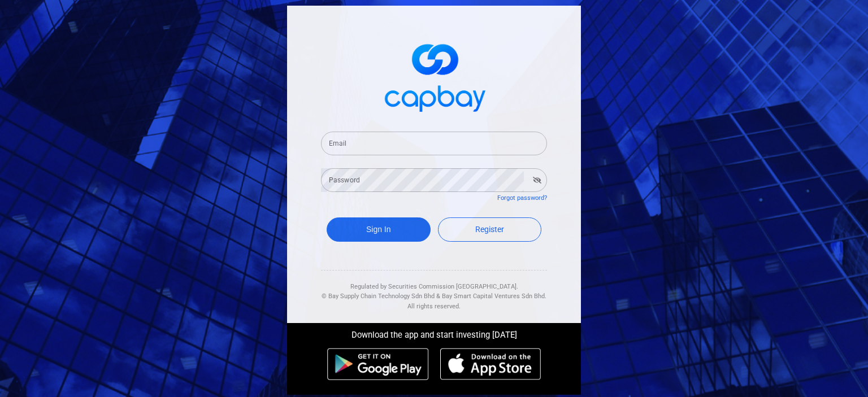 Image resolution: width=868 pixels, height=397 pixels. What do you see at coordinates (434, 75) in the screenshot?
I see `img: logo` at bounding box center [434, 75].